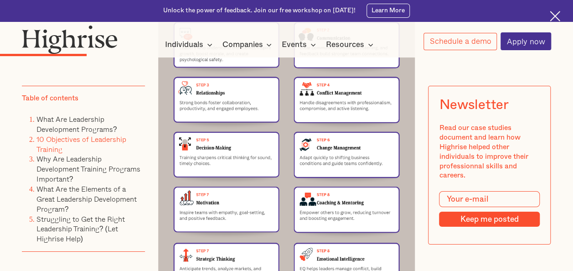  What do you see at coordinates (489, 151) in the screenshot?
I see `div: Read our case studies document and learn how Highrise helped other individuals to improve their p...` at bounding box center [489, 151].